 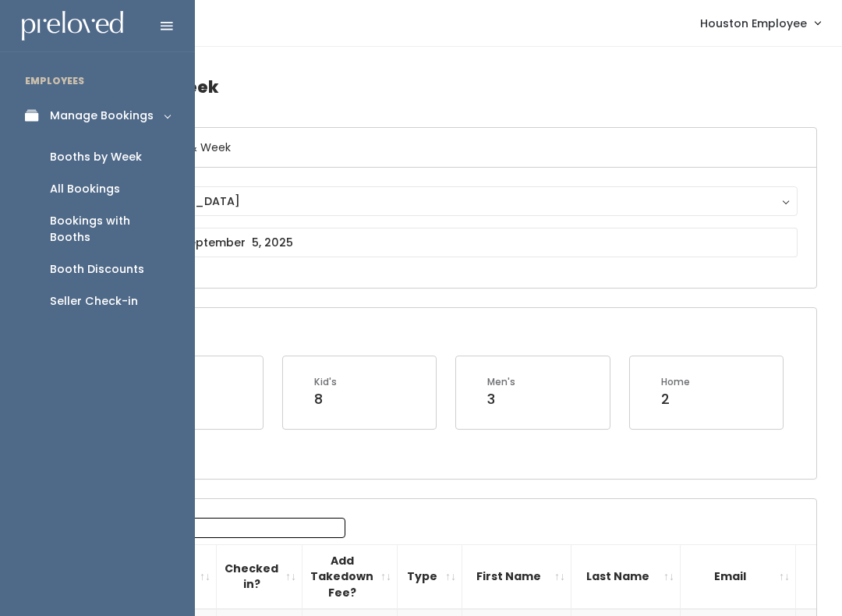 I want to click on input: Search:, so click(x=245, y=528).